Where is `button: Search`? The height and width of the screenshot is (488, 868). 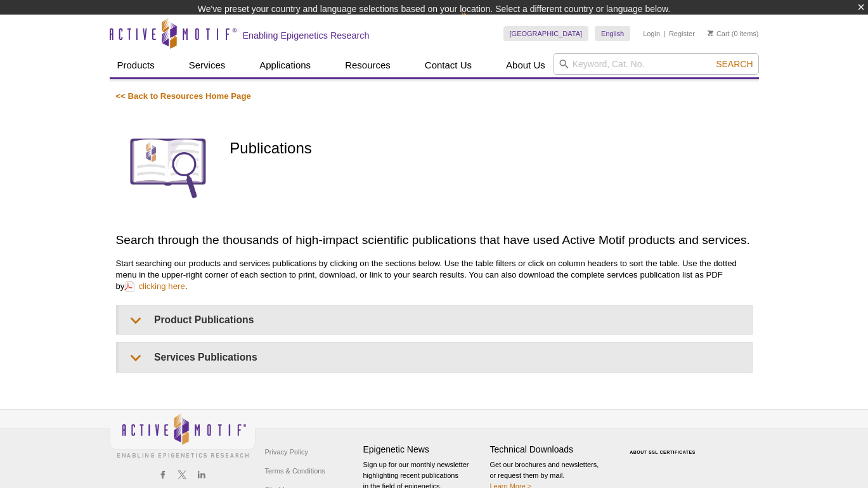
button: Search is located at coordinates (734, 64).